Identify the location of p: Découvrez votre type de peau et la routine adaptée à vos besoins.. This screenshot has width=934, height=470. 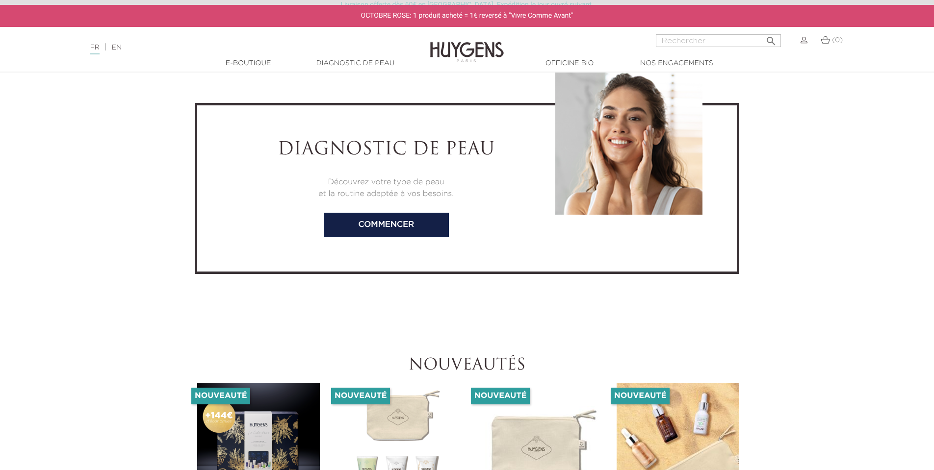
(386, 188).